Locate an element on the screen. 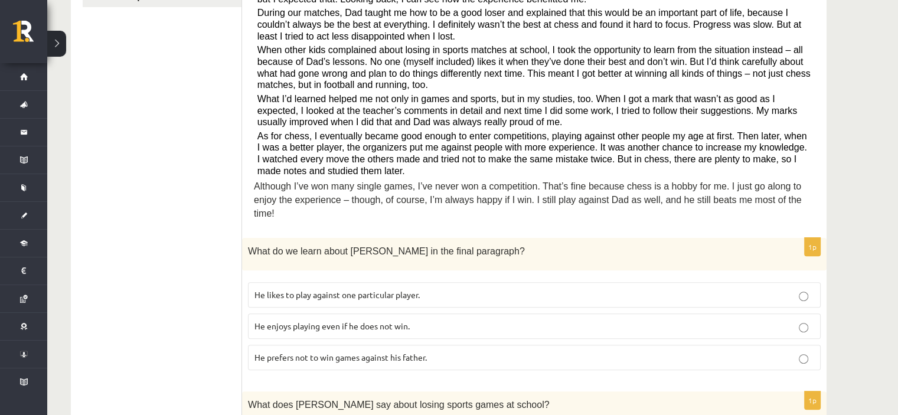 This screenshot has height=415, width=898. span: He likes to play against one particular player. is located at coordinates (337, 295).